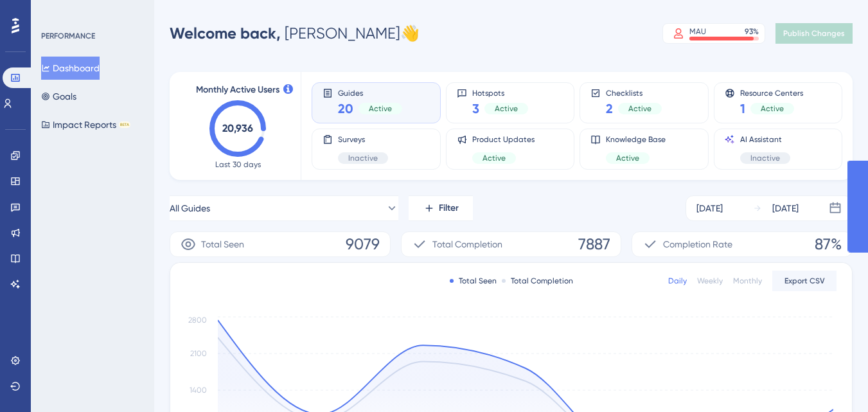  What do you see at coordinates (710, 281) in the screenshot?
I see `div: Weekly` at bounding box center [710, 281].